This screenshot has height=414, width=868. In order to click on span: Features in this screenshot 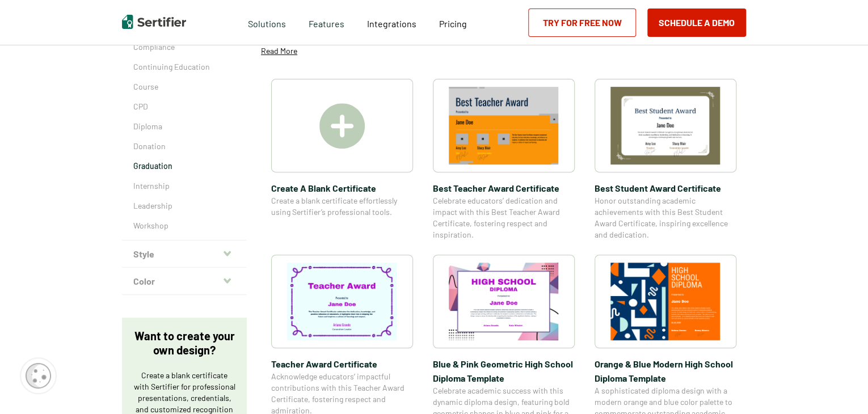, I will do `click(326, 22)`.